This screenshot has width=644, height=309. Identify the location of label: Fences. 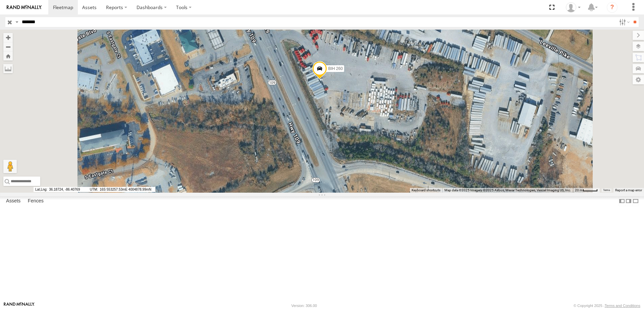
(35, 201).